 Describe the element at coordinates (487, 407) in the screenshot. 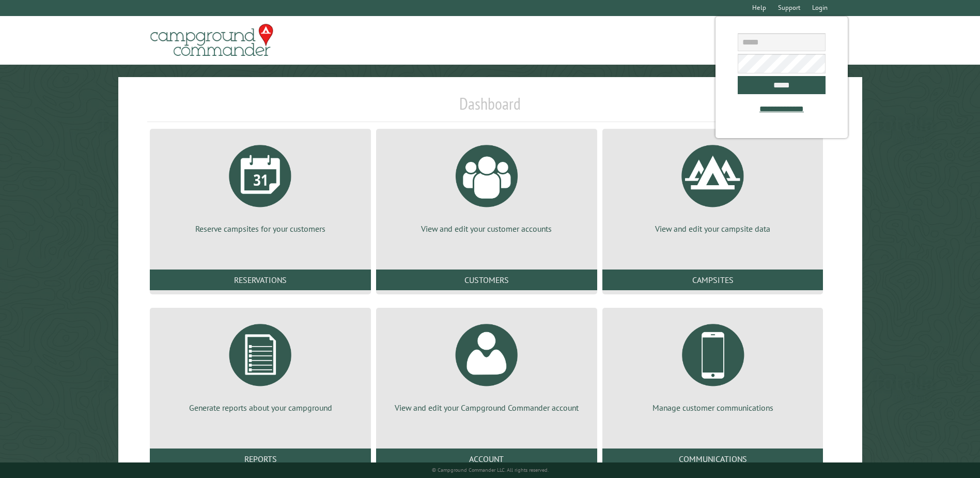

I see `p: View and edit your Campground Commander account` at that location.